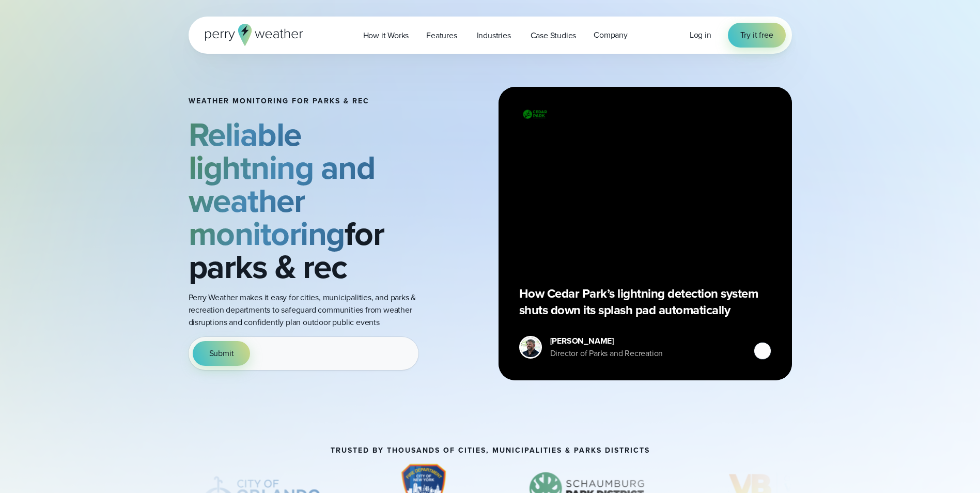  I want to click on img: Mike DeVito, so click(531, 347).